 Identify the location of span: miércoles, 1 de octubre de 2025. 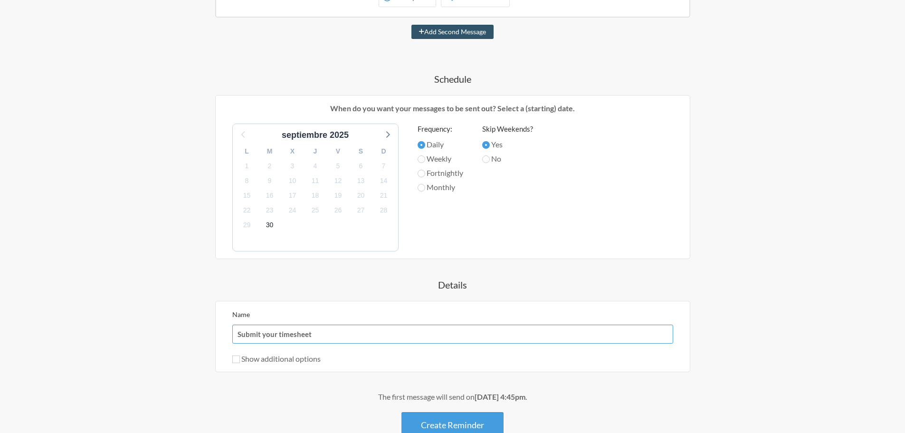
(247, 166).